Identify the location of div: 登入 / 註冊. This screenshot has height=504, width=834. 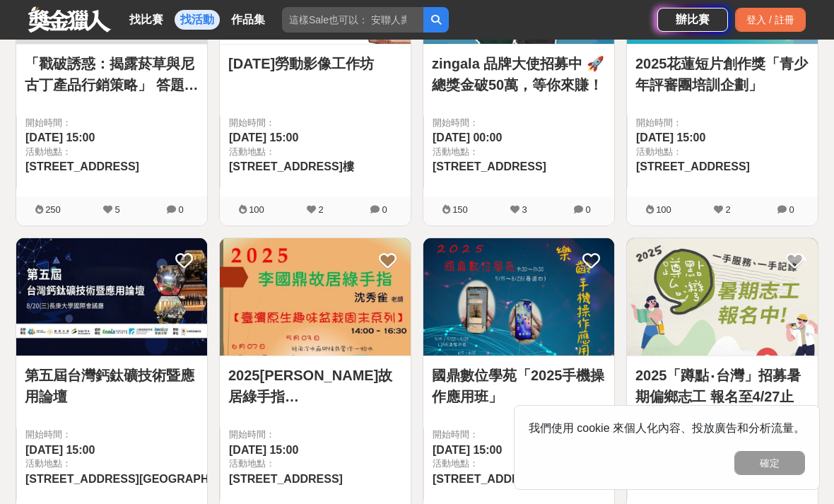
(770, 20).